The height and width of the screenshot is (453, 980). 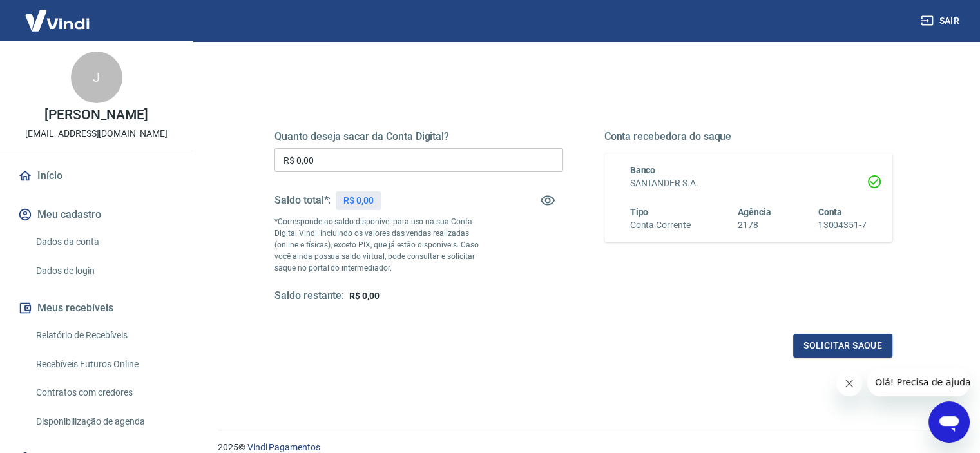 I want to click on a: Recebíveis Futuros Online, so click(x=104, y=364).